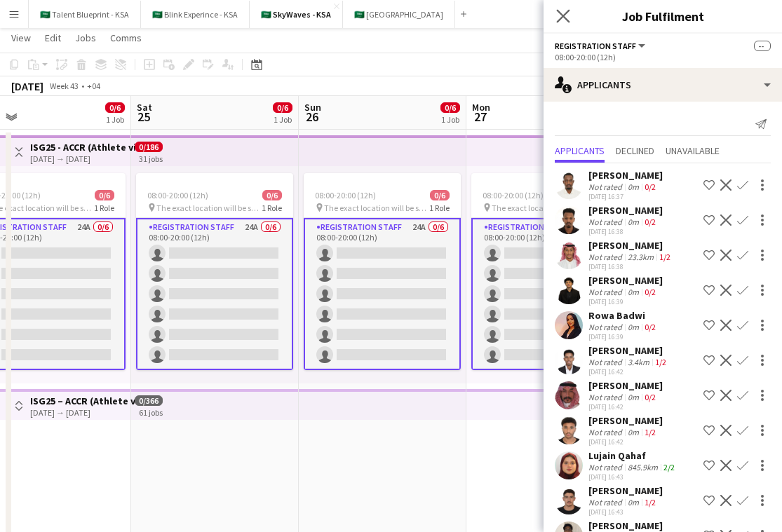 The height and width of the screenshot is (532, 782). What do you see at coordinates (642, 467) in the screenshot?
I see `div: 845.9km` at bounding box center [642, 467].